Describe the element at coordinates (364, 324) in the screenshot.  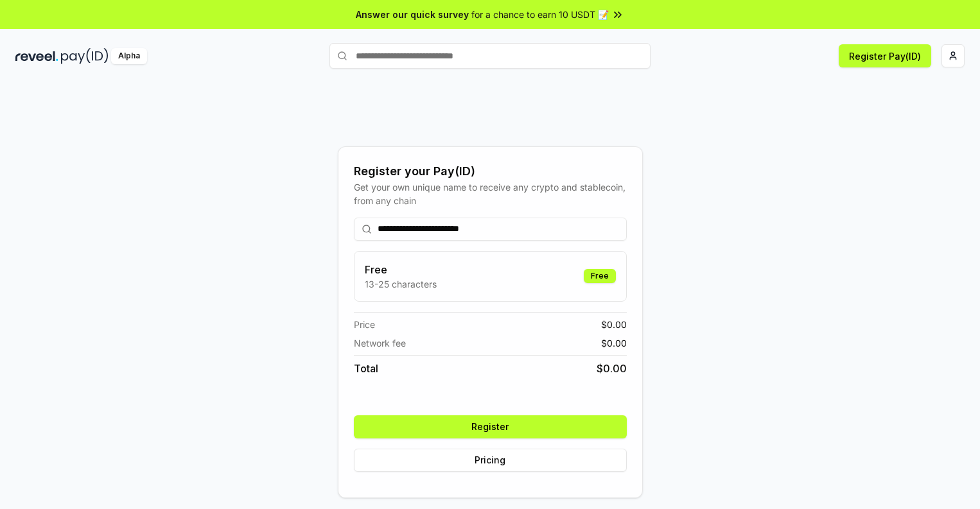
I see `span: Price` at that location.